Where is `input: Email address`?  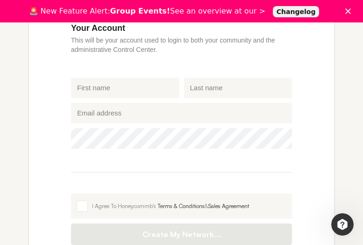
input: Email address is located at coordinates (181, 113).